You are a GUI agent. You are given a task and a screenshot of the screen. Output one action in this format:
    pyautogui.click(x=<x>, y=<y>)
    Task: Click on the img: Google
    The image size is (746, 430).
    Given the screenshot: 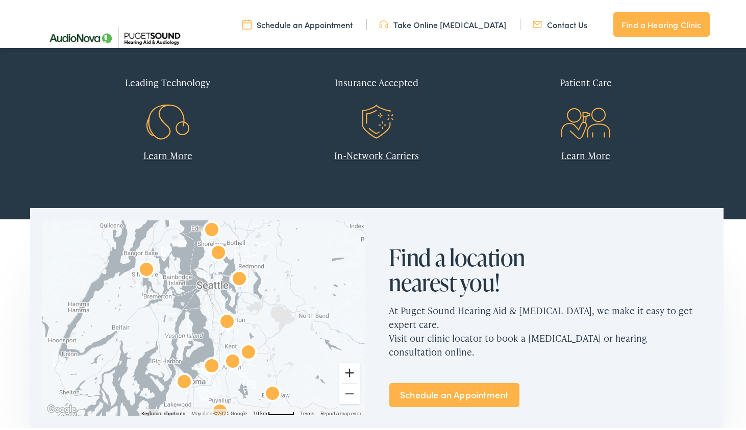 What is the action you would take?
    pyautogui.click(x=62, y=408)
    